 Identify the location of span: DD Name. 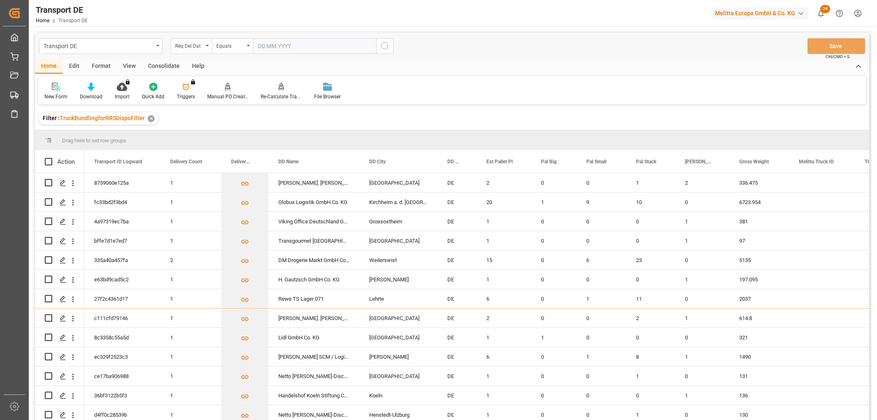
(288, 162).